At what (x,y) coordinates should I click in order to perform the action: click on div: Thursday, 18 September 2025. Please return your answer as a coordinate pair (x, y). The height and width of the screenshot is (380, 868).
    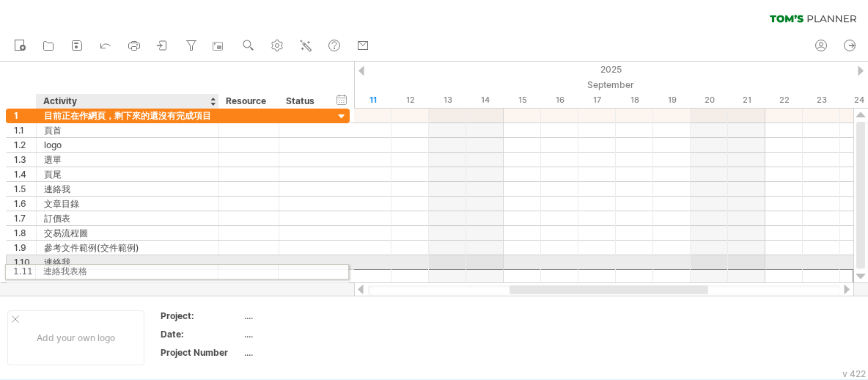
    Looking at the image, I should click on (634, 100).